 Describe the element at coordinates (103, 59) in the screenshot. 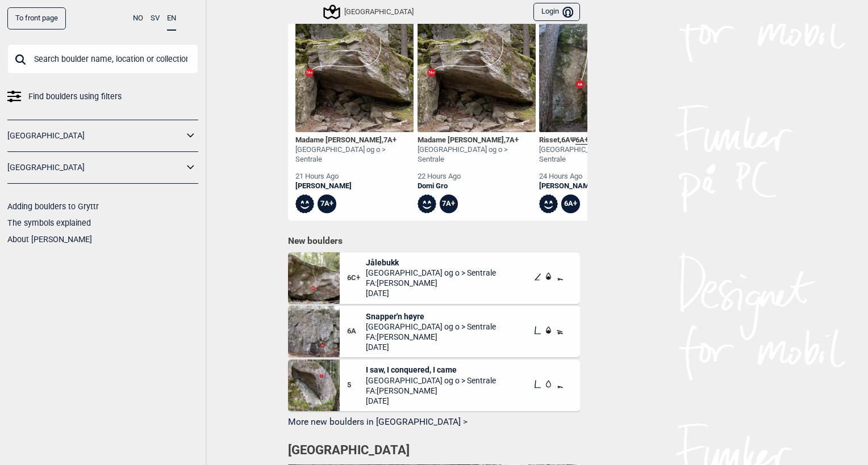

I see `input: Search boulder name, location or collection` at that location.